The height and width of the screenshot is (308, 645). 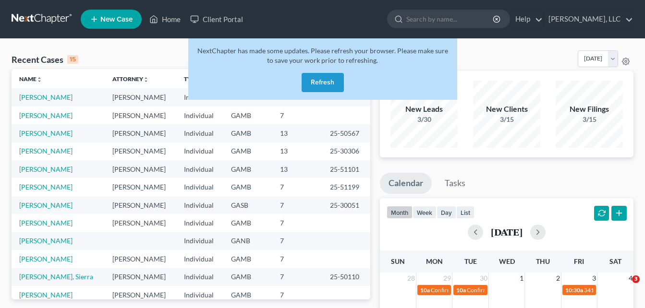 What do you see at coordinates (484, 279) in the screenshot?
I see `span: 30` at bounding box center [484, 279].